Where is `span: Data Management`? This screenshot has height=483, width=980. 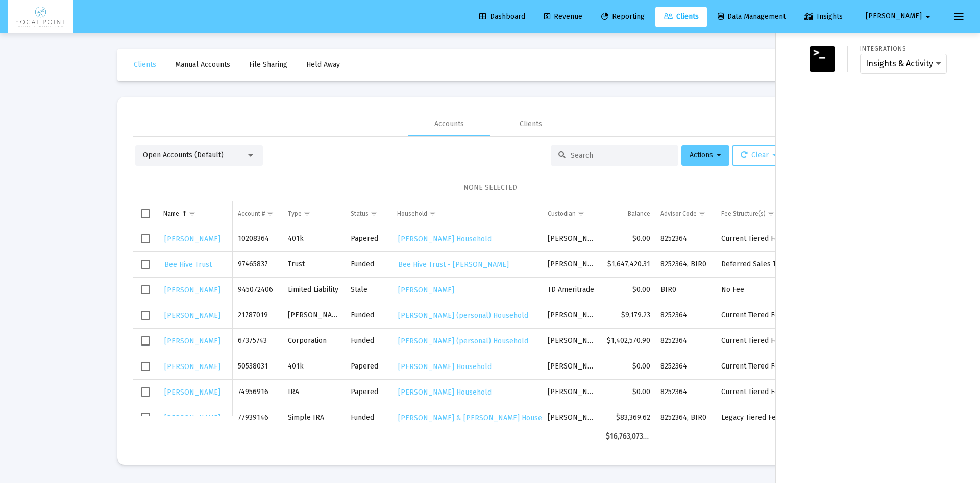
span: Data Management is located at coordinates (752, 17).